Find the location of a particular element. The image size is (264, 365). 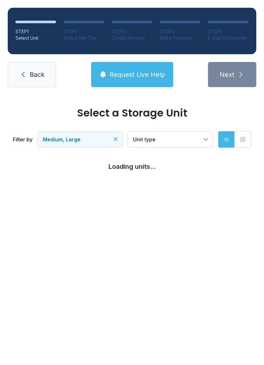

span: Next is located at coordinates (227, 74).